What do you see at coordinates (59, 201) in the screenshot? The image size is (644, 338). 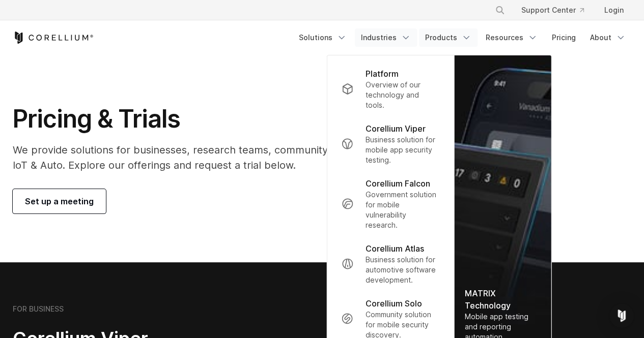 I see `a: Set up a meeting` at bounding box center [59, 201].